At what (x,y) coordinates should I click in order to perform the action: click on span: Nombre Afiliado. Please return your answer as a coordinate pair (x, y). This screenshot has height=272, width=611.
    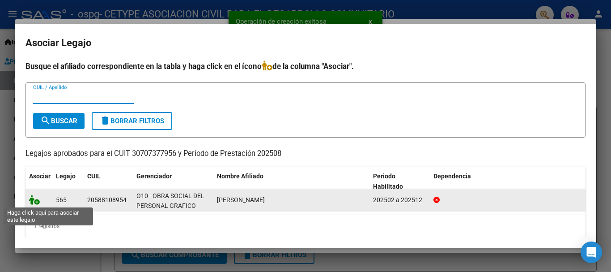
    Looking at the image, I should click on (240, 176).